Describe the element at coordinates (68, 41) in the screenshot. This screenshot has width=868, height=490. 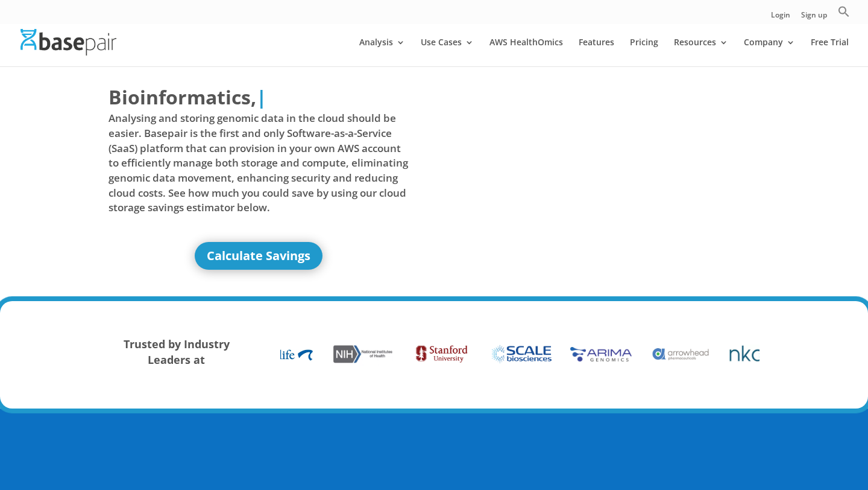
I see `img: Basepair` at that location.